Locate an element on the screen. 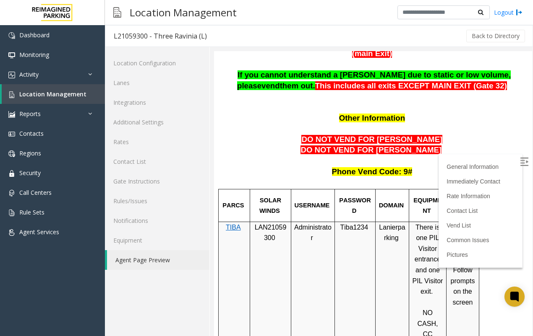 The image size is (533, 336). a: Additional Settings is located at coordinates (157, 122).